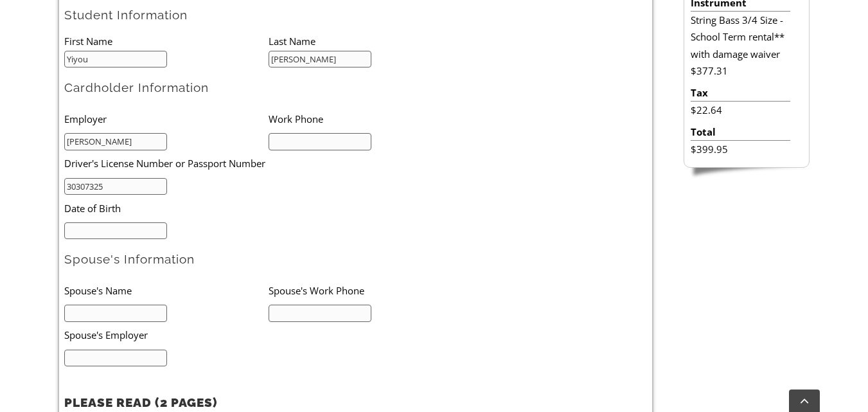  Describe the element at coordinates (740, 92) in the screenshot. I see `li: Tax` at that location.